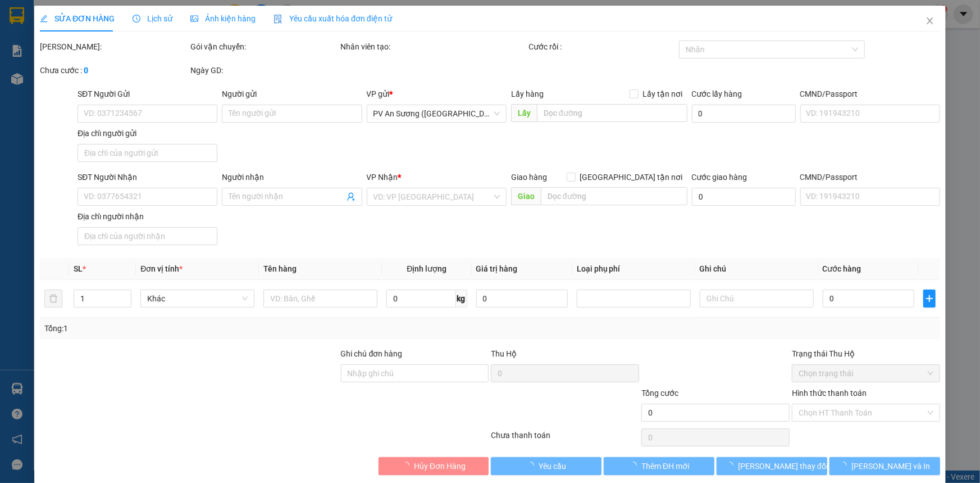  Describe the element at coordinates (552, 465) in the screenshot. I see `span: Yêu cầu` at that location.